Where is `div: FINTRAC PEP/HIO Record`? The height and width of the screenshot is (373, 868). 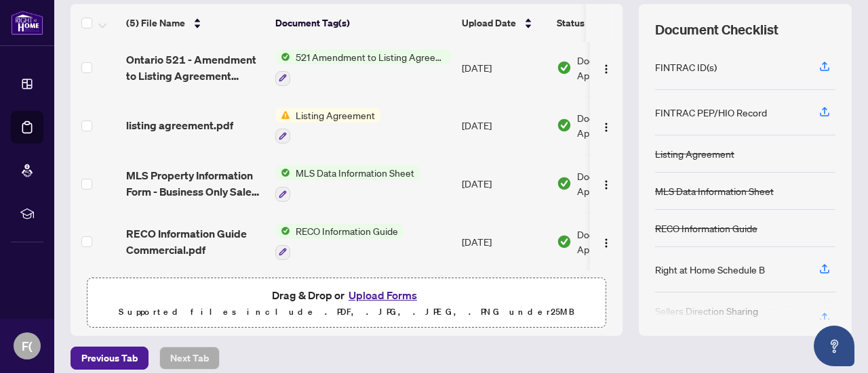 div: FINTRAC PEP/HIO Record is located at coordinates (710, 112).